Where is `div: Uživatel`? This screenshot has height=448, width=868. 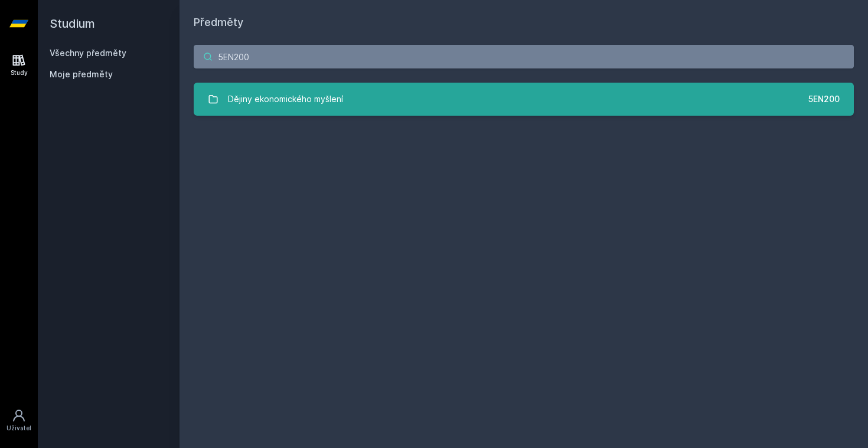
div: Uživatel is located at coordinates (19, 428).